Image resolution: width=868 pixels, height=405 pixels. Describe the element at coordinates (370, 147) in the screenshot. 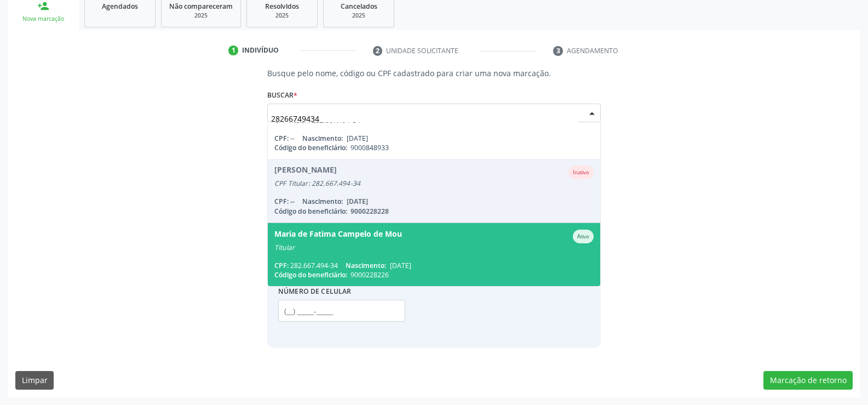

I see `span: 9000848933` at that location.